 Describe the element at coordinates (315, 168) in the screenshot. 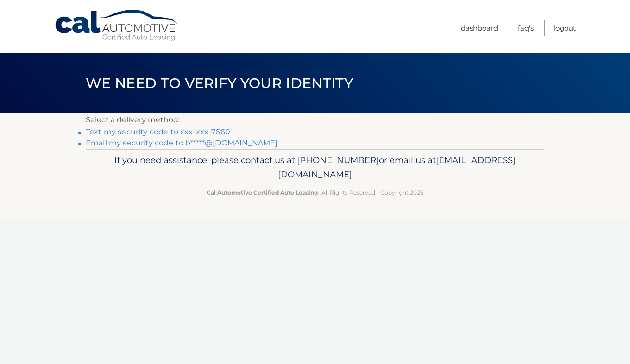

I see `p: If you need assistance, please contact us at: or email us at` at that location.